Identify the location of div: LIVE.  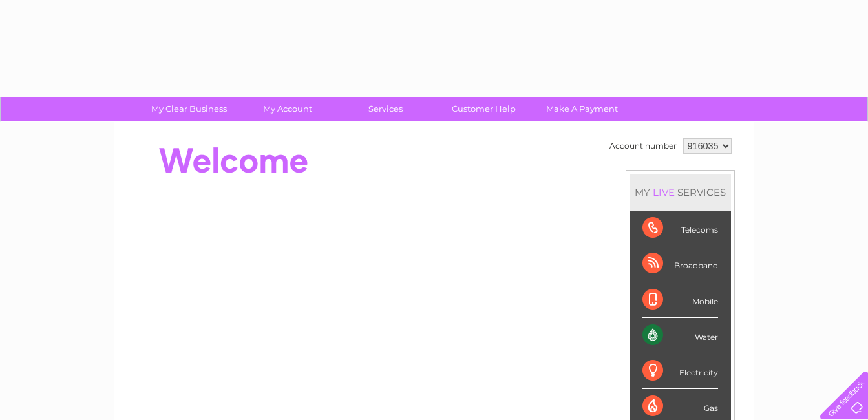
(664, 192).